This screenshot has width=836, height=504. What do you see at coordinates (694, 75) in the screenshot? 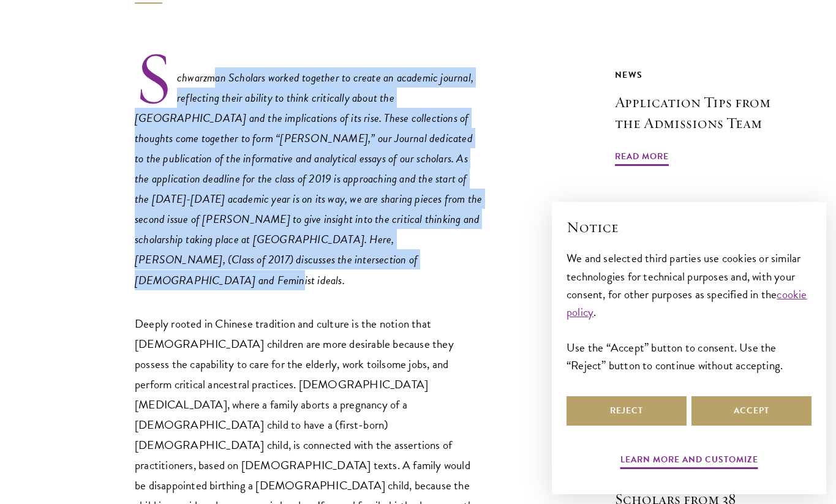
I see `div: News` at bounding box center [694, 75].